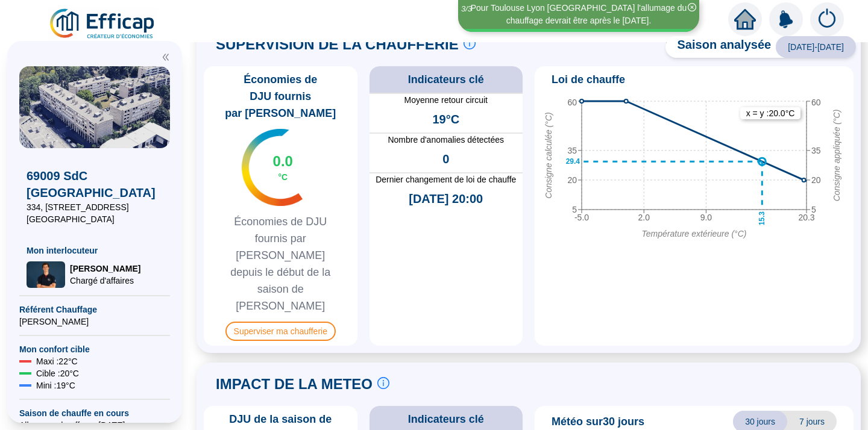  I want to click on text: x = y : 20.0 °C, so click(770, 114).